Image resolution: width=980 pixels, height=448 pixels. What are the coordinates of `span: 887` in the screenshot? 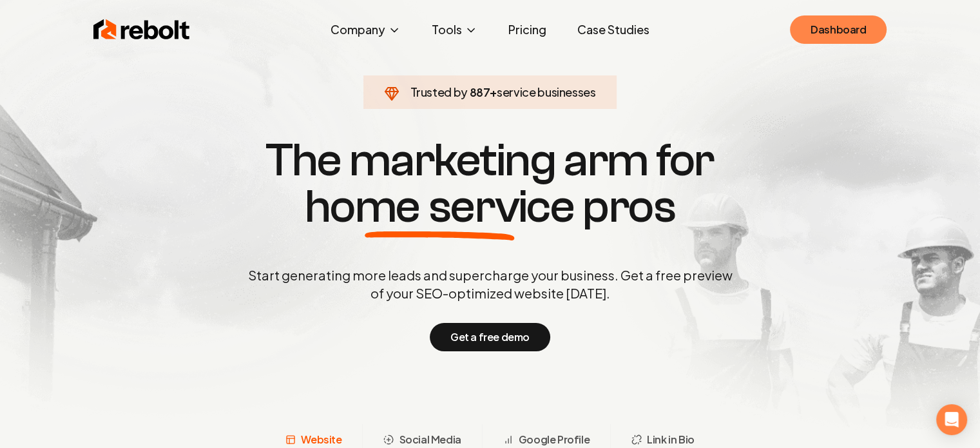 It's located at (479, 93).